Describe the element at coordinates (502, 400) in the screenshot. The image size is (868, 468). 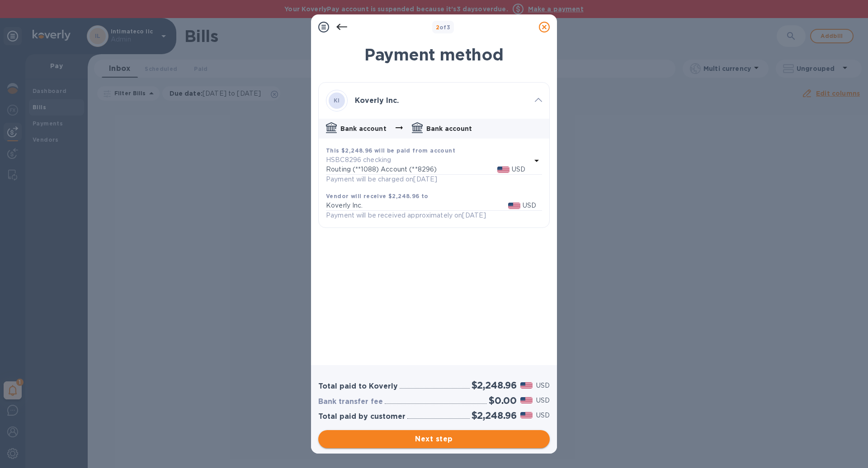
I see `h2: $0.00` at that location.